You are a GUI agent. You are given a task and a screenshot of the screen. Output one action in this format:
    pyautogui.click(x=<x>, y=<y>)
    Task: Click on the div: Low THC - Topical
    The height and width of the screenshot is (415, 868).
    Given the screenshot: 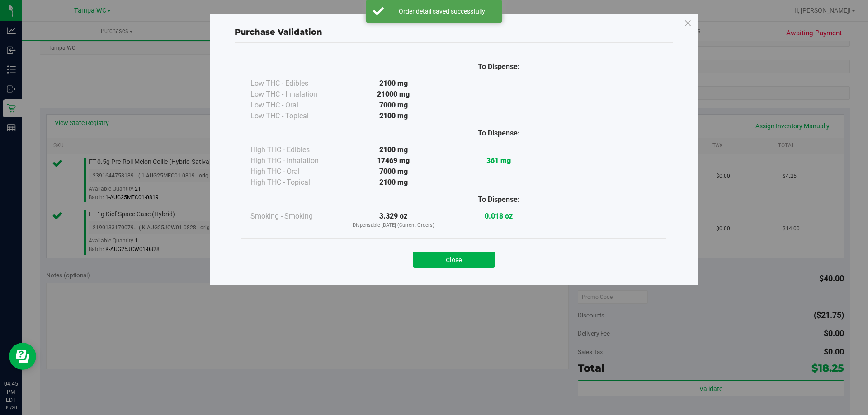 What is the action you would take?
    pyautogui.click(x=296, y=116)
    